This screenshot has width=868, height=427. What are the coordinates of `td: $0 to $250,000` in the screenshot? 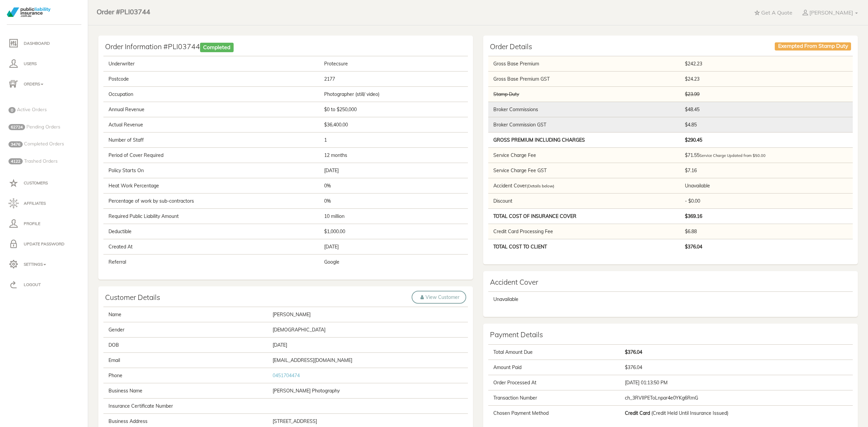 It's located at (394, 109).